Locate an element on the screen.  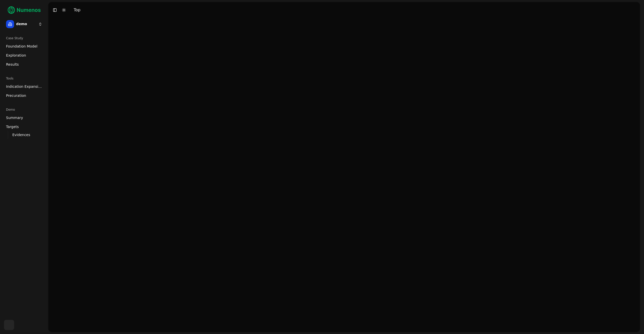
div: Case Study is located at coordinates (24, 38).